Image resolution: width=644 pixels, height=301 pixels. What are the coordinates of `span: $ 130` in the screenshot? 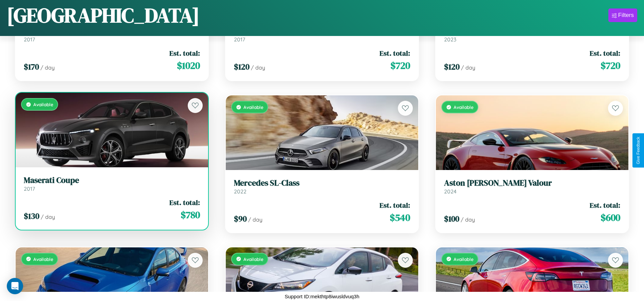 It's located at (32, 216).